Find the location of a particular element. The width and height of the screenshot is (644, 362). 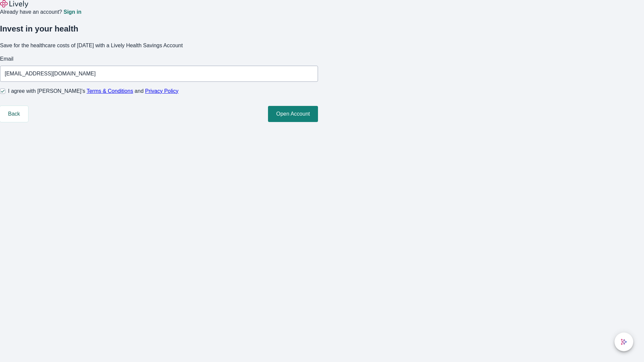

a: Terms & Conditions is located at coordinates (109, 91).